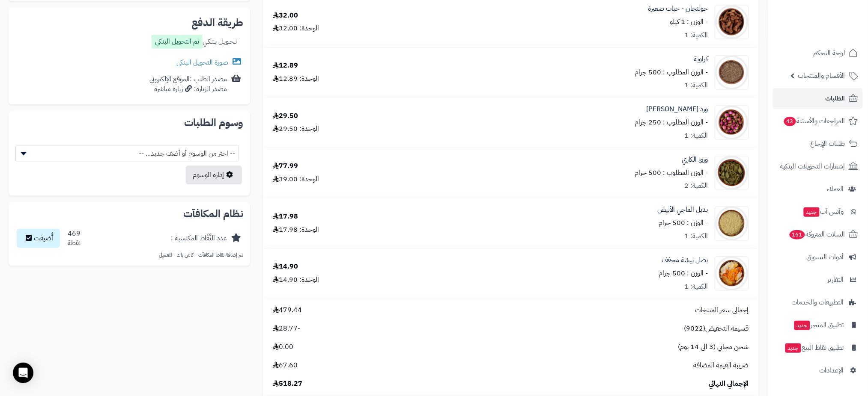 This screenshot has height=396, width=868. What do you see at coordinates (287, 329) in the screenshot?
I see `span: -28.77` at bounding box center [287, 329].